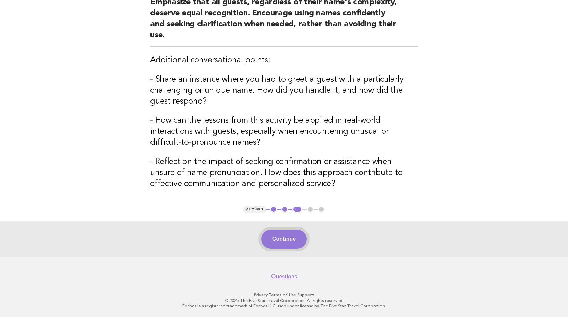  What do you see at coordinates (284, 60) in the screenshot?
I see `h3: Additional conversational points:` at bounding box center [284, 60].